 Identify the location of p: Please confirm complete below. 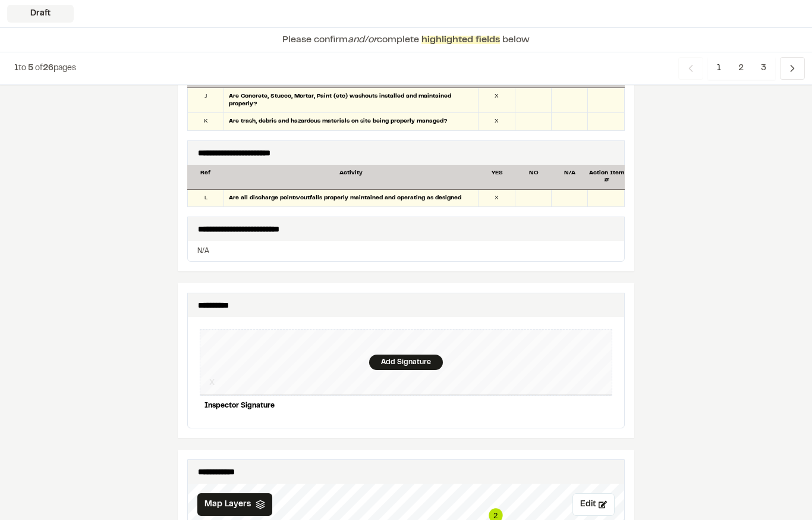
(406, 40).